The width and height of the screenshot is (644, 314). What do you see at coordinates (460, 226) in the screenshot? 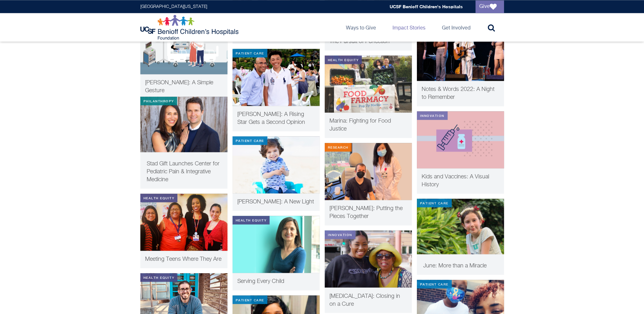
I see `img: june-thumb.png` at bounding box center [460, 226].